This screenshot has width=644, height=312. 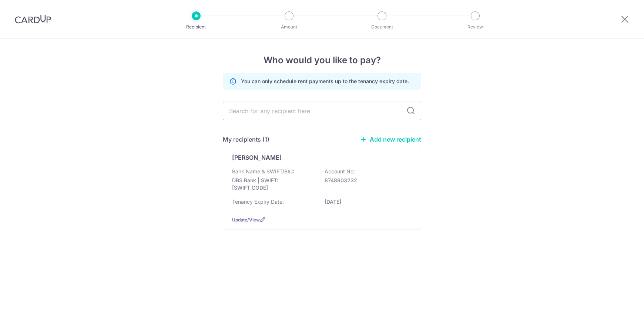 I want to click on a: Update/View, so click(x=246, y=220).